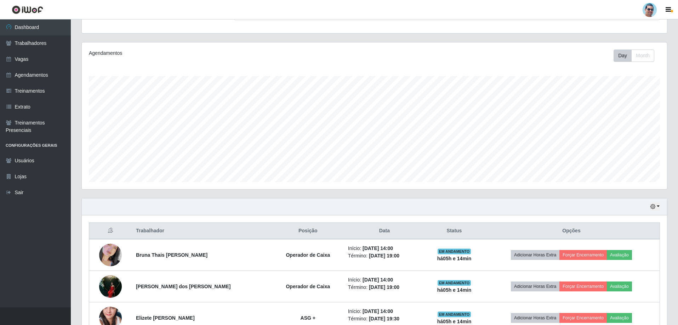 This screenshot has width=678, height=325. What do you see at coordinates (27, 10) in the screenshot?
I see `img: CoreUI Logo` at bounding box center [27, 10].